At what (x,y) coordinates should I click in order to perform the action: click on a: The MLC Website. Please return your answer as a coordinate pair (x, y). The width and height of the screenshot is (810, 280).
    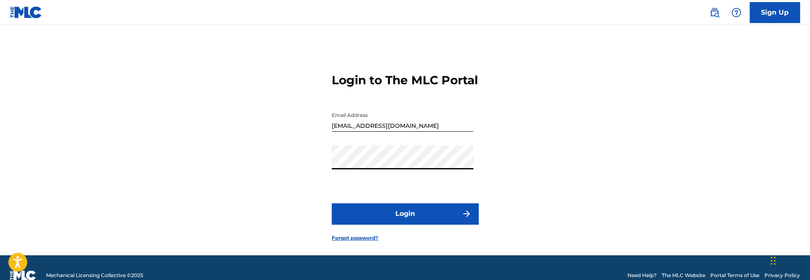
    Looking at the image, I should click on (683, 275).